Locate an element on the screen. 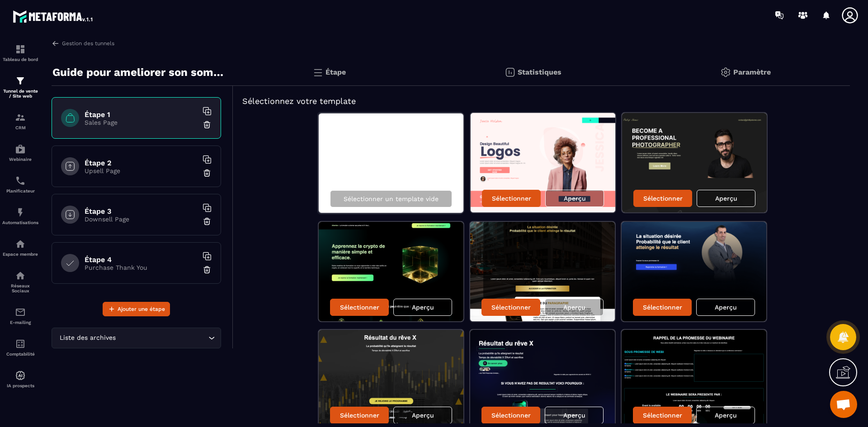 The width and height of the screenshot is (868, 427). span: Ajouter une étape is located at coordinates (141, 309).